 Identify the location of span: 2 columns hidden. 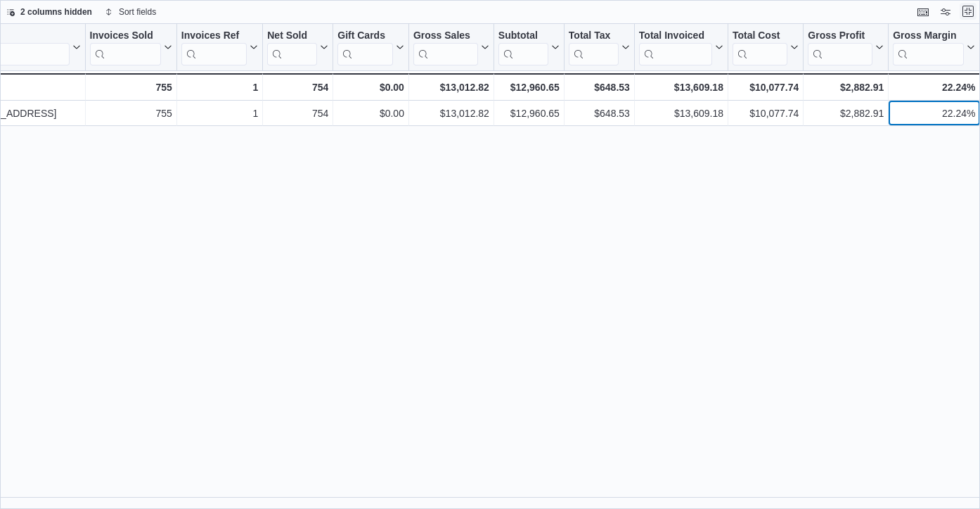
(56, 12).